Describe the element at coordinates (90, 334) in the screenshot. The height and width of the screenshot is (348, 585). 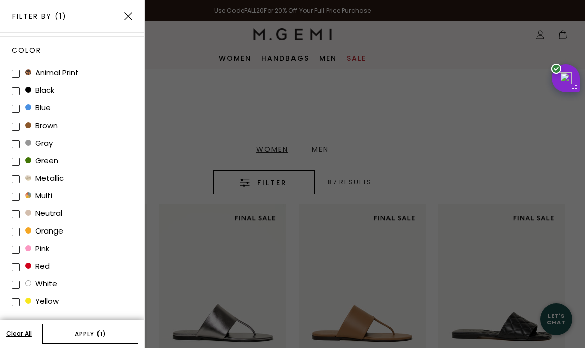
I see `button: Apply (1)` at that location.